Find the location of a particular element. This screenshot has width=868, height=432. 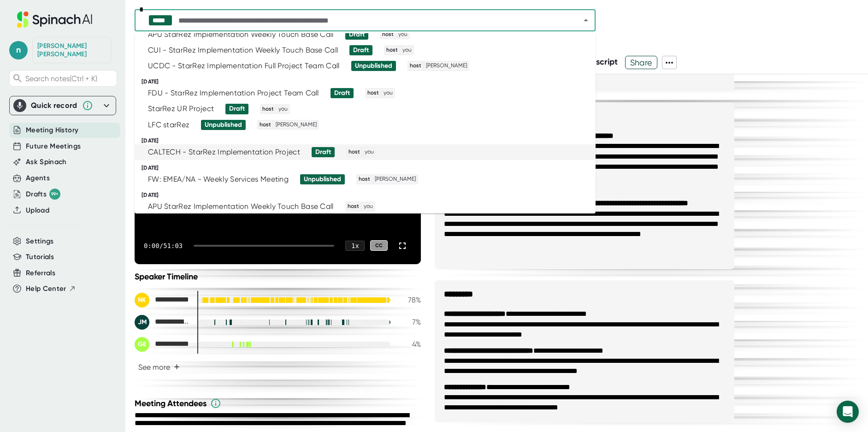

span: Settings is located at coordinates (40, 241).